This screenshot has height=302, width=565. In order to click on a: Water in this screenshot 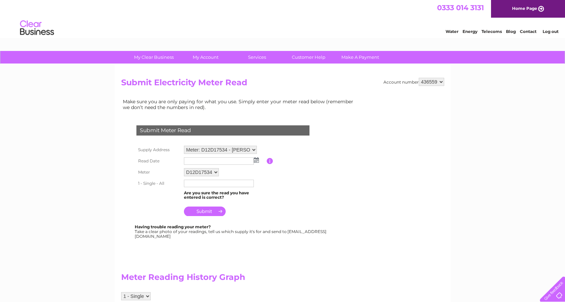, I will do `click(452, 31)`.